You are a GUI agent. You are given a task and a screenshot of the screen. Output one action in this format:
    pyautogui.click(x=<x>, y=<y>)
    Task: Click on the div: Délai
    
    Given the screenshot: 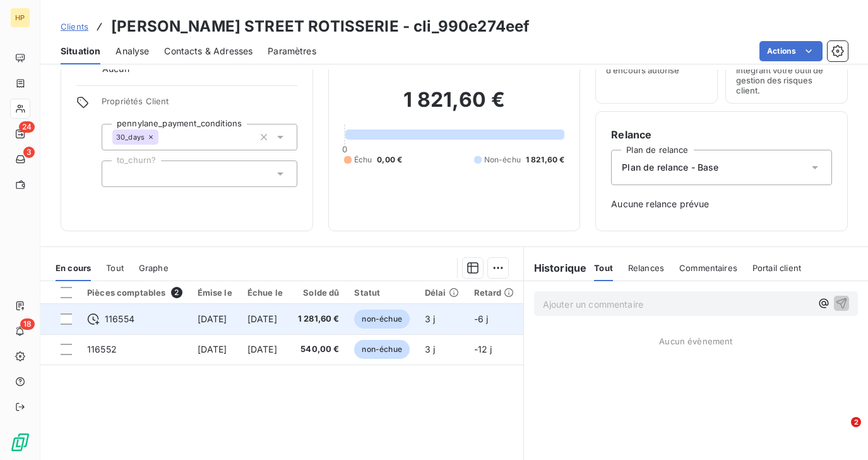 What is the action you would take?
    pyautogui.click(x=442, y=293)
    